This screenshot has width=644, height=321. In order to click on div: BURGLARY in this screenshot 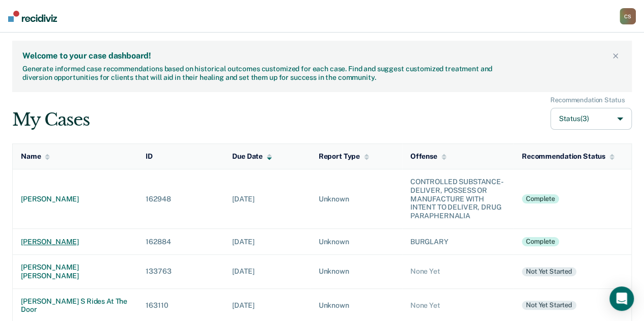, I will do `click(458, 242)`.